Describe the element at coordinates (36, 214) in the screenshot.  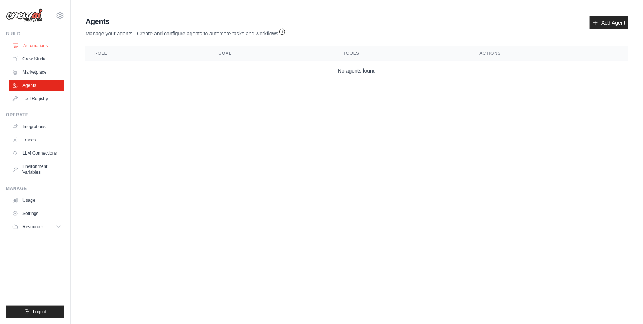
I see `a: Settings` at that location.